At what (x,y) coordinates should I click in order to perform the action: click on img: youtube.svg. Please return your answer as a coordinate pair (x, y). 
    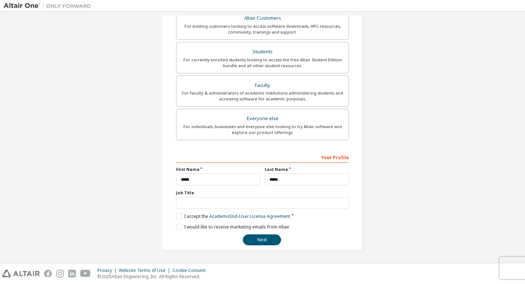
    Looking at the image, I should click on (85, 273).